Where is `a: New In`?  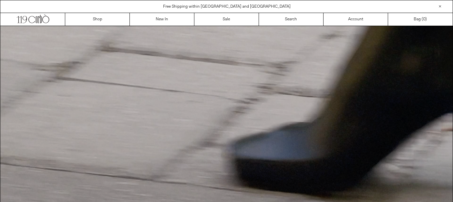
a: New In is located at coordinates (162, 19).